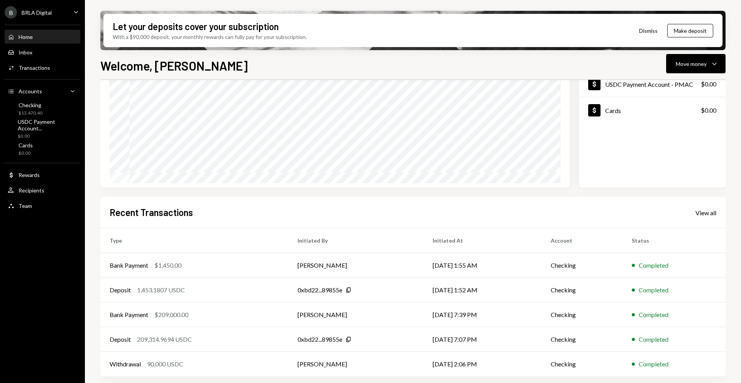  What do you see at coordinates (34, 68) in the screenshot?
I see `div: Transactions` at bounding box center [34, 68].